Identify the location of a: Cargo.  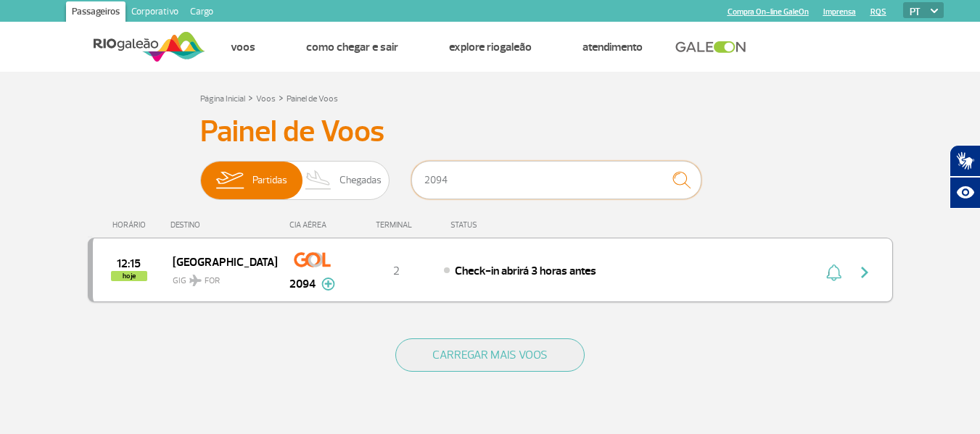
(202, 13).